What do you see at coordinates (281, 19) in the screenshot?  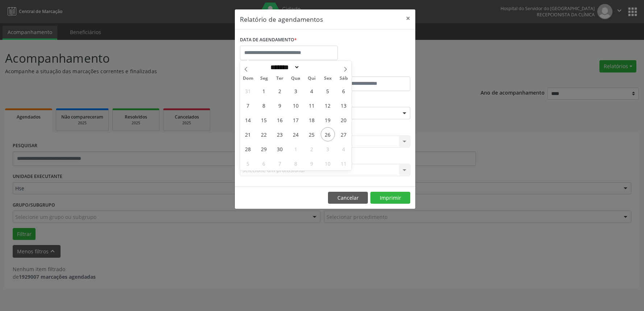 I see `h5: Relatório de agendamentos` at bounding box center [281, 19].